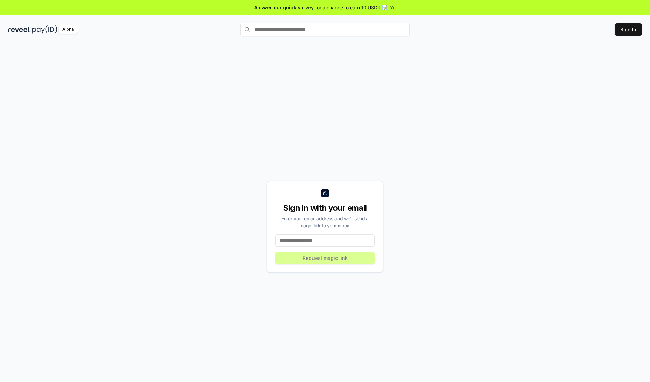 This screenshot has height=382, width=650. I want to click on img: reveel_dark, so click(19, 29).